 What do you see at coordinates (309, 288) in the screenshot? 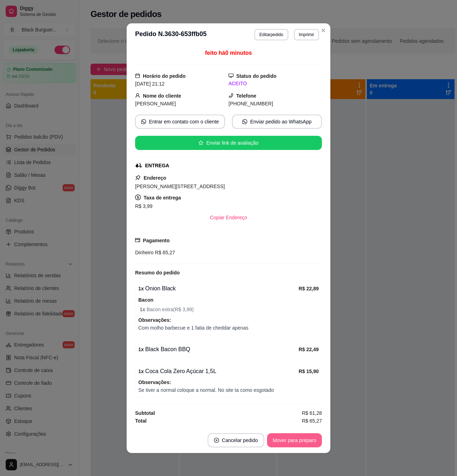
I see `strong: R$ 22,89` at bounding box center [309, 288].